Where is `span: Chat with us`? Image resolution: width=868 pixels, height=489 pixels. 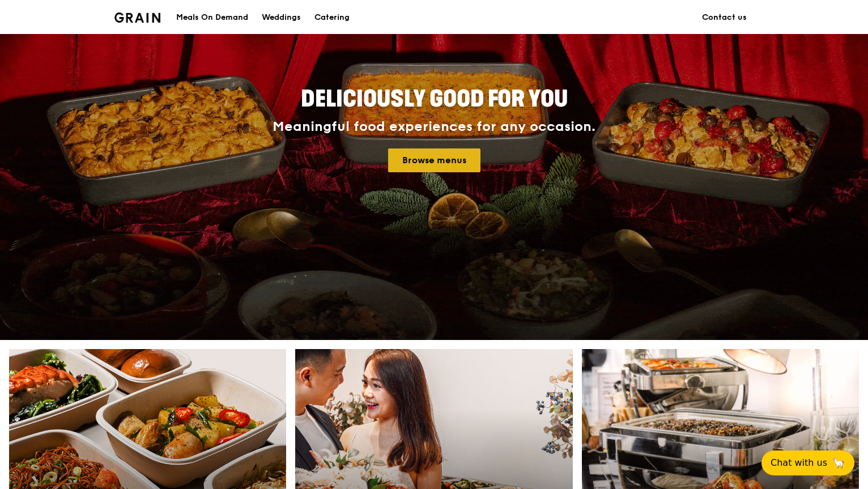 span: Chat with us is located at coordinates (799, 463).